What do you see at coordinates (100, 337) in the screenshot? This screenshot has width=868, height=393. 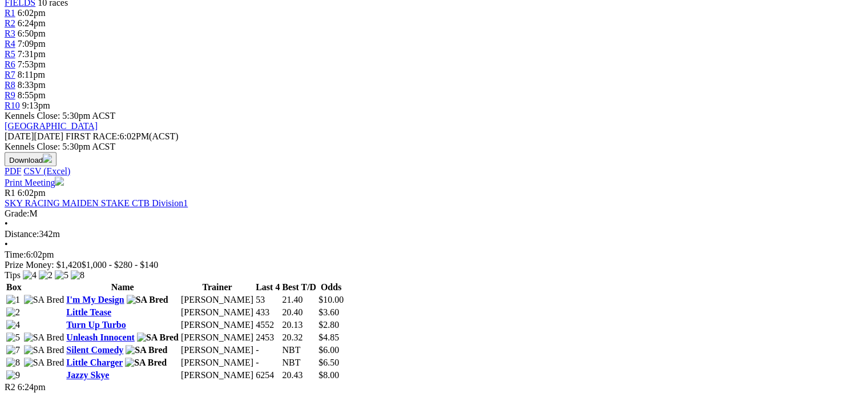 I see `a: Unleash Innocent` at bounding box center [100, 337].